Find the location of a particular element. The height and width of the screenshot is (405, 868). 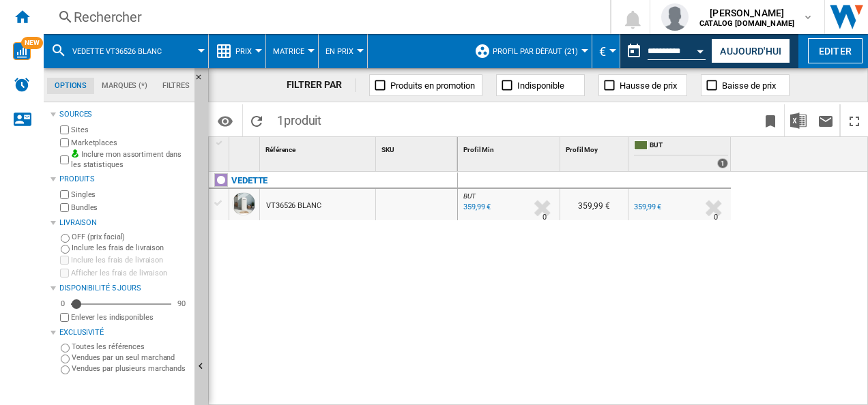

button: Options is located at coordinates (225, 121).